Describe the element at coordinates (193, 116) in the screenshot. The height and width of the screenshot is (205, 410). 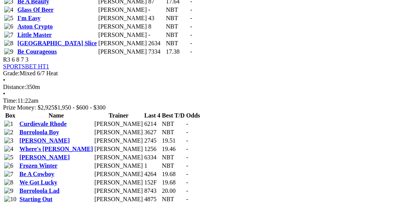
I see `th: Odds` at that location.